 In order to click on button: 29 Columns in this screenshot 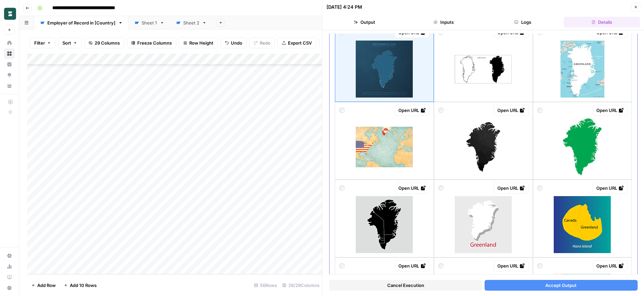, I will do `click(104, 43)`.